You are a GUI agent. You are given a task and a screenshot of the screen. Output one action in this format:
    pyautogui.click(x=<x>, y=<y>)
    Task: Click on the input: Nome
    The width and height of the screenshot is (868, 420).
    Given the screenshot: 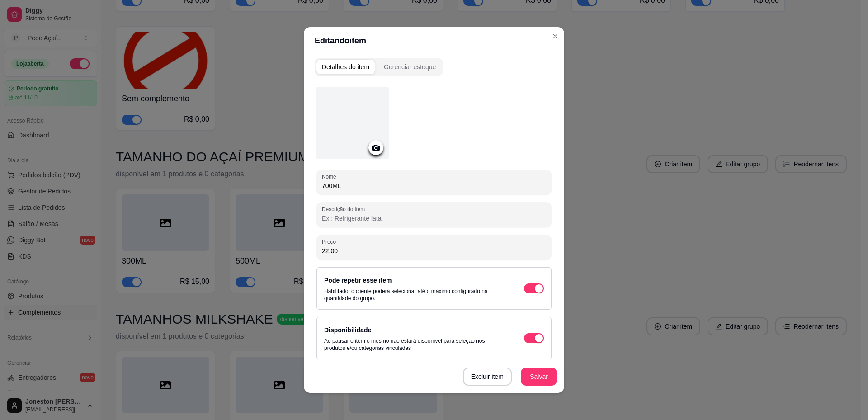 What is the action you would take?
    pyautogui.click(x=434, y=186)
    